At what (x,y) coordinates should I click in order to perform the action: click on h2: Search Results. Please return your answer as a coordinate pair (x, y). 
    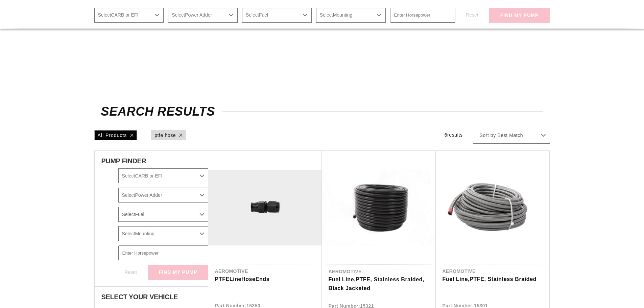
    Looking at the image, I should click on (322, 111).